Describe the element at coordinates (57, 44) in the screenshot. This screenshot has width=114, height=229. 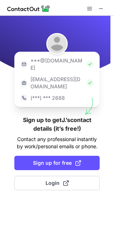
I see `img: J. Levi Perkins` at that location.